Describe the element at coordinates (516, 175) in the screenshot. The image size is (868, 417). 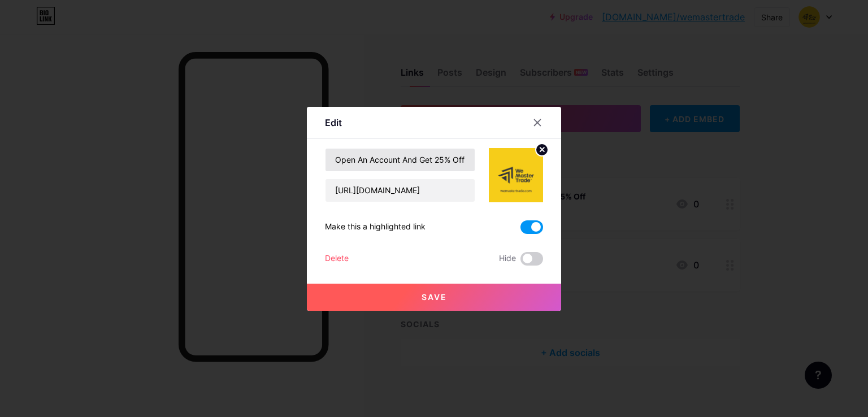
I see `img: link_thumbnail` at that location.